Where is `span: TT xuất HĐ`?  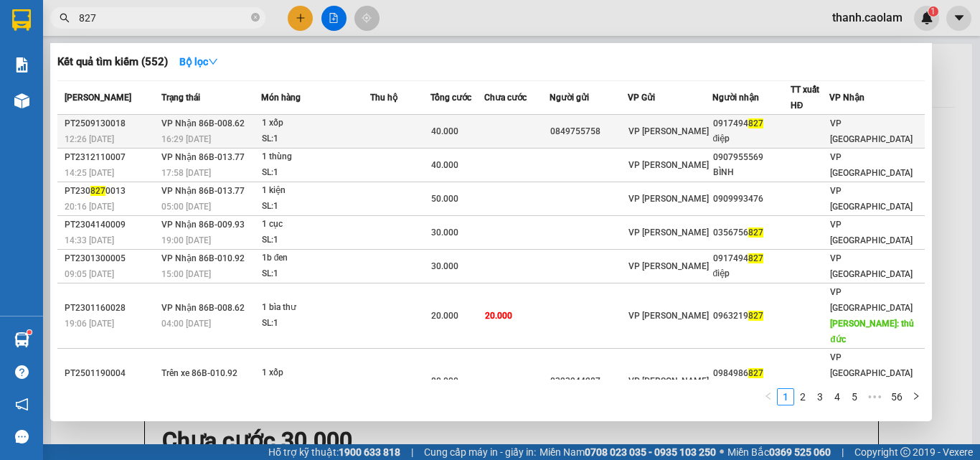
span: TT xuất HĐ is located at coordinates (805, 98).